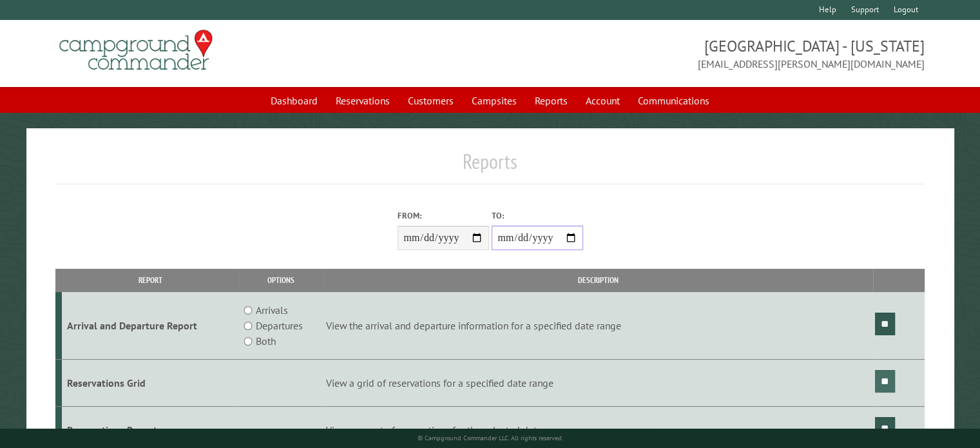 The height and width of the screenshot is (448, 980). I want to click on td: Reservations Grid, so click(150, 383).